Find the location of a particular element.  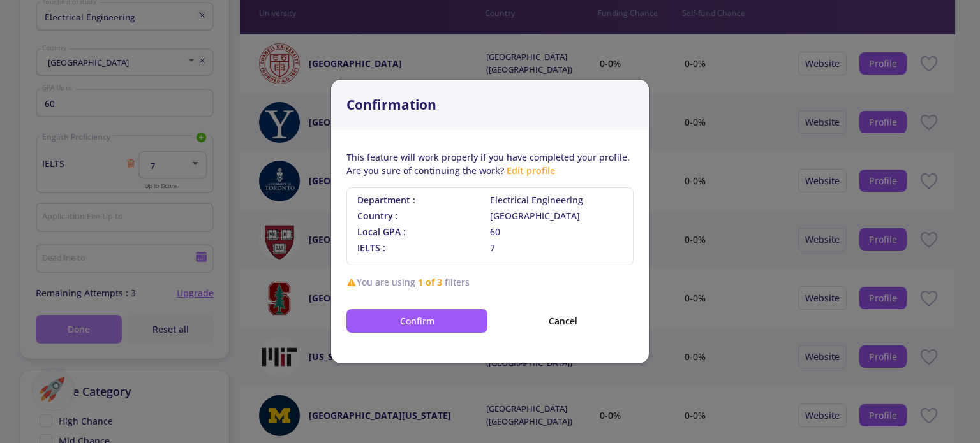

button: Confirm is located at coordinates (416, 321).